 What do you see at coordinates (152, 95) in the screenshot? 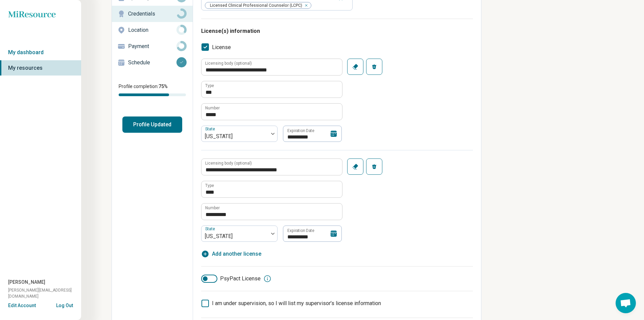
I see `div: Profile completion` at bounding box center [152, 95].